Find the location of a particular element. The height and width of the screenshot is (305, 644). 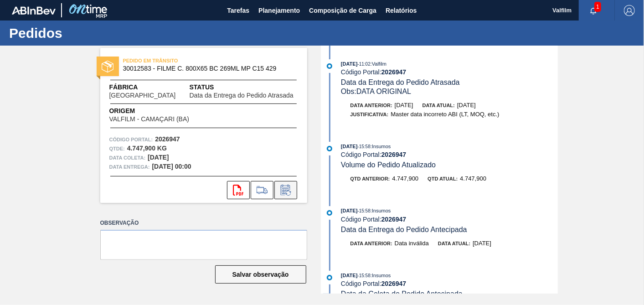

span: Data entrega: is located at coordinates (129, 167).